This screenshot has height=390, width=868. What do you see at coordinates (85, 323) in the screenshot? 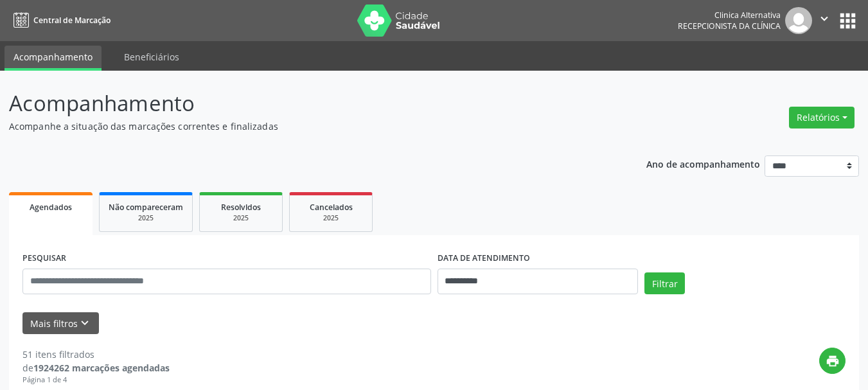
I see `i: keyboard_arrow_down` at bounding box center [85, 323].